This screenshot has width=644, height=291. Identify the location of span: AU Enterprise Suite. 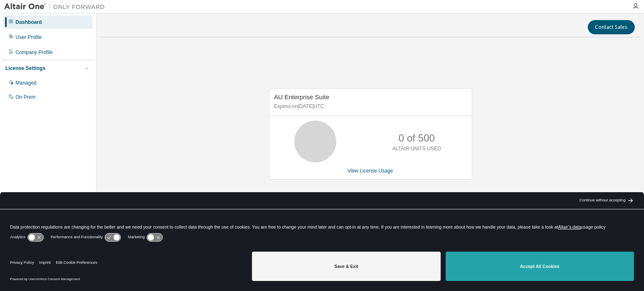
(302, 97).